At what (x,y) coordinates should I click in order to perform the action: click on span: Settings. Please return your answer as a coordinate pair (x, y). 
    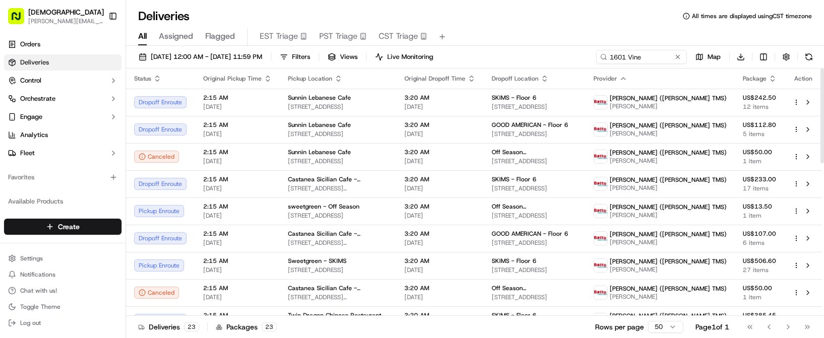
    Looking at the image, I should click on (31, 259).